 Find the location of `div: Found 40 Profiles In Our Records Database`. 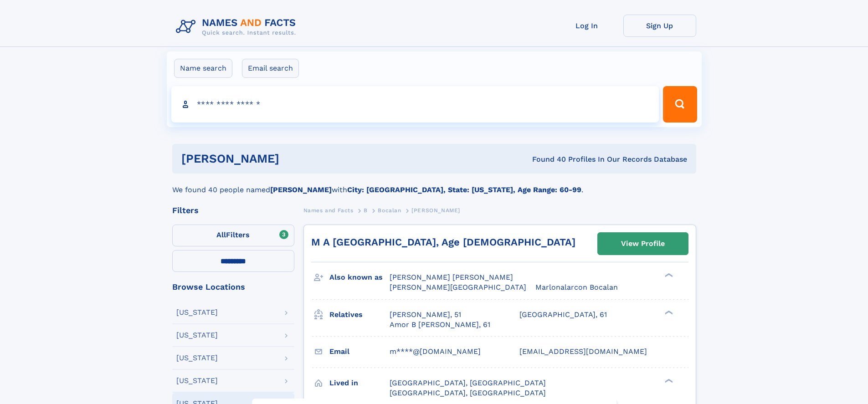

div: Found 40 Profiles In Our Records Database is located at coordinates (546, 159).